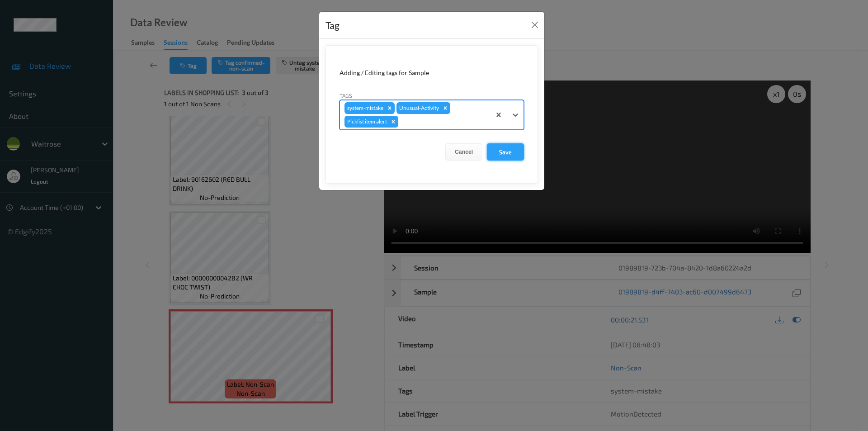 Image resolution: width=868 pixels, height=431 pixels. Describe the element at coordinates (364, 108) in the screenshot. I see `div: system-mistake` at that location.